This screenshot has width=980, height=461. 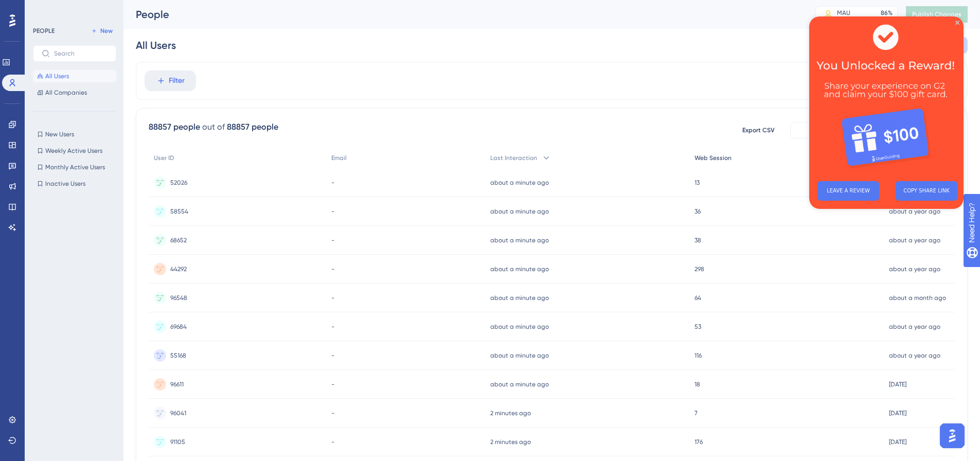 What do you see at coordinates (179, 269) in the screenshot?
I see `span: 44292` at bounding box center [179, 269].